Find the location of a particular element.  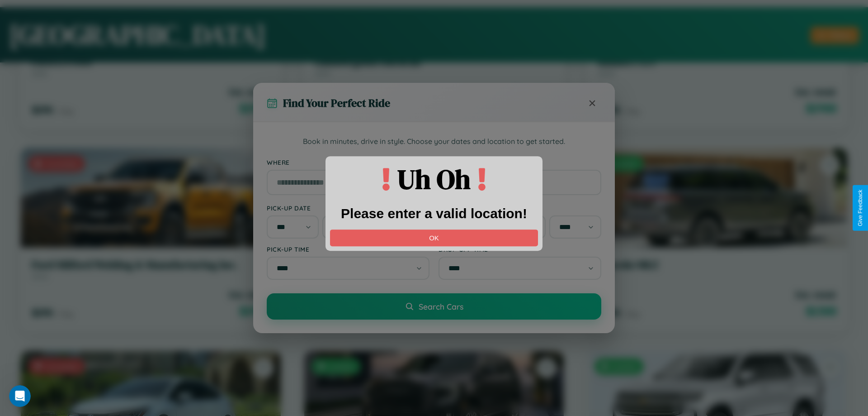

label: Pick-up Date is located at coordinates (349, 208).